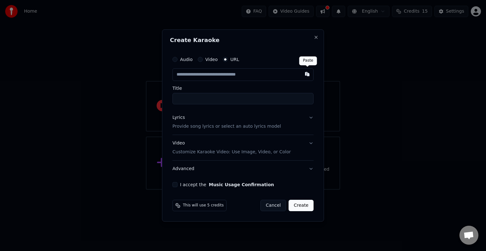 This screenshot has height=251, width=486. What do you see at coordinates (243, 122) in the screenshot?
I see `button: LyricsProvide song lyrics or select an auto lyrics model` at bounding box center [243, 122].